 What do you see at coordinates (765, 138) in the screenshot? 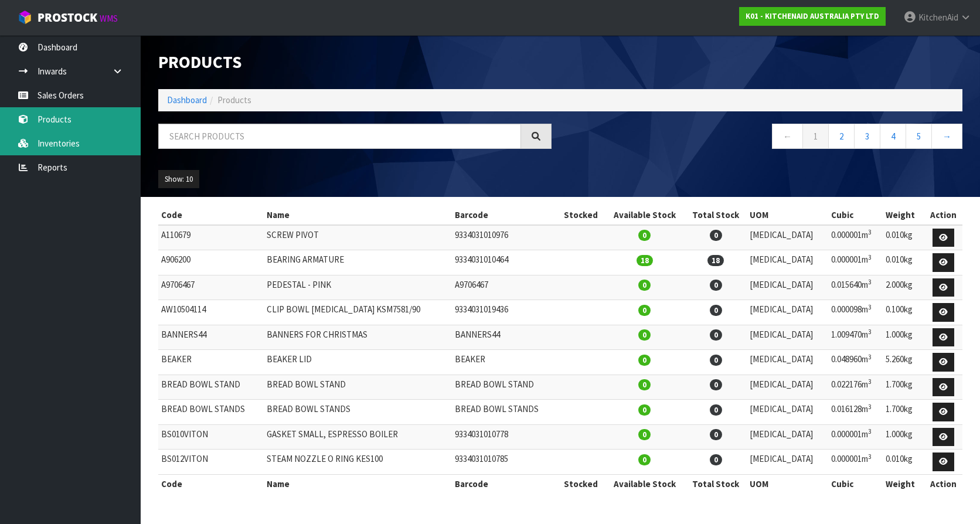
I see `nav: Page navigation` at bounding box center [765, 138].